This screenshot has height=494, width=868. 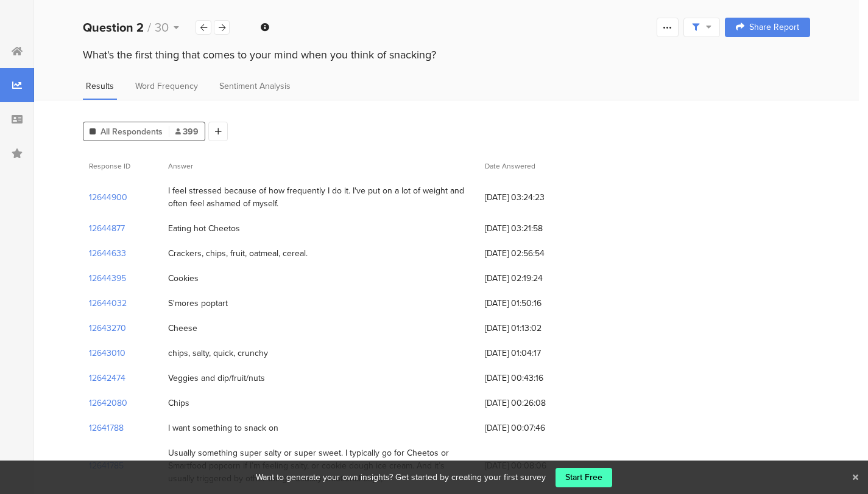 What do you see at coordinates (113, 28) in the screenshot?
I see `b: Question 2` at bounding box center [113, 28].